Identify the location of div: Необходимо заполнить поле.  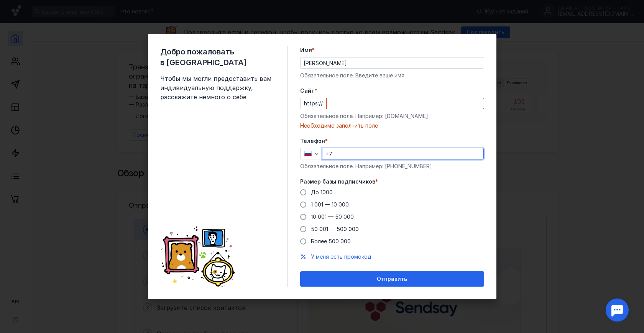
(392, 126).